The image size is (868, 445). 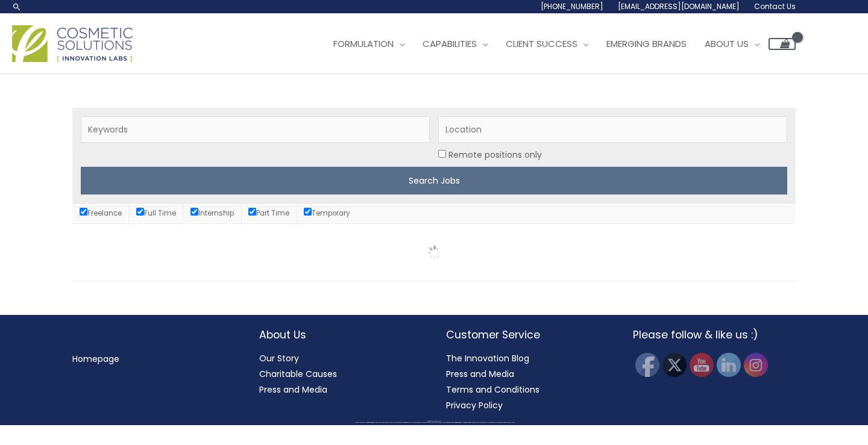 I want to click on input: Internship, so click(x=194, y=211).